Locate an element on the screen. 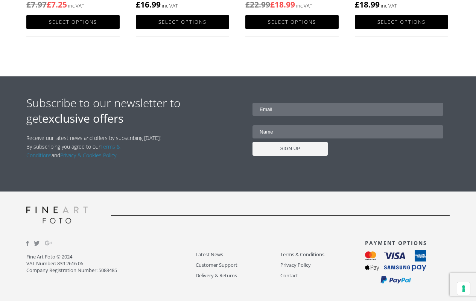 This screenshot has height=301, width=476. img: Google_Plus.svg is located at coordinates (49, 243).